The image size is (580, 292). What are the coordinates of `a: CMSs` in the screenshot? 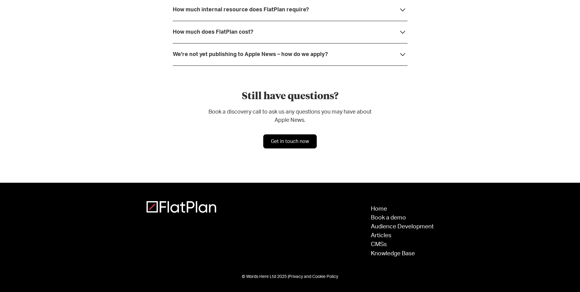 It's located at (402, 244).